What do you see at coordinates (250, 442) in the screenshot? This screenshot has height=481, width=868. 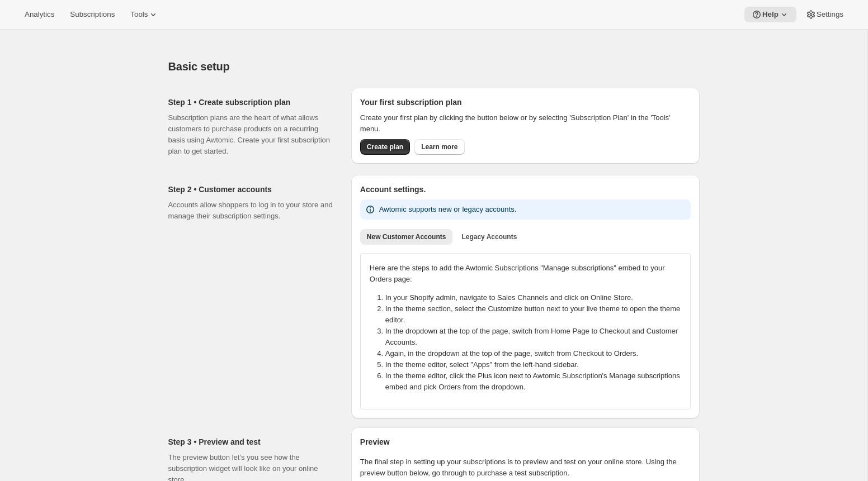 I see `h2: Step 3 • Preview and test` at bounding box center [250, 442].